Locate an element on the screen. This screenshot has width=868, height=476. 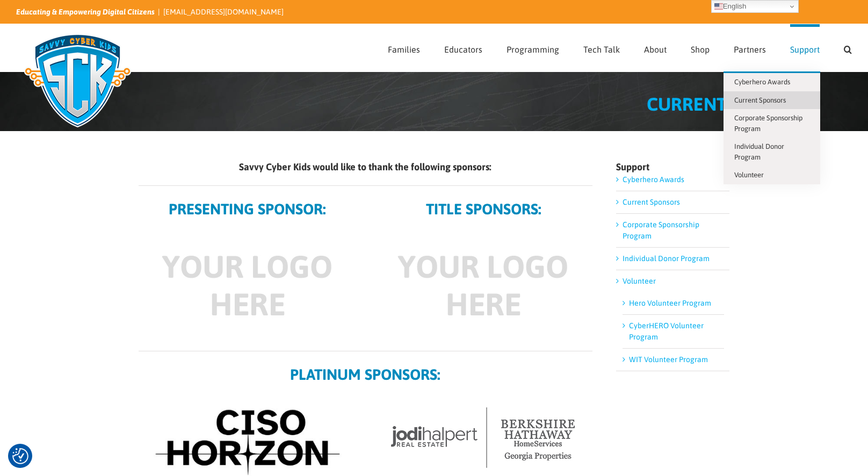
nav: Main Menu is located at coordinates (620, 48).